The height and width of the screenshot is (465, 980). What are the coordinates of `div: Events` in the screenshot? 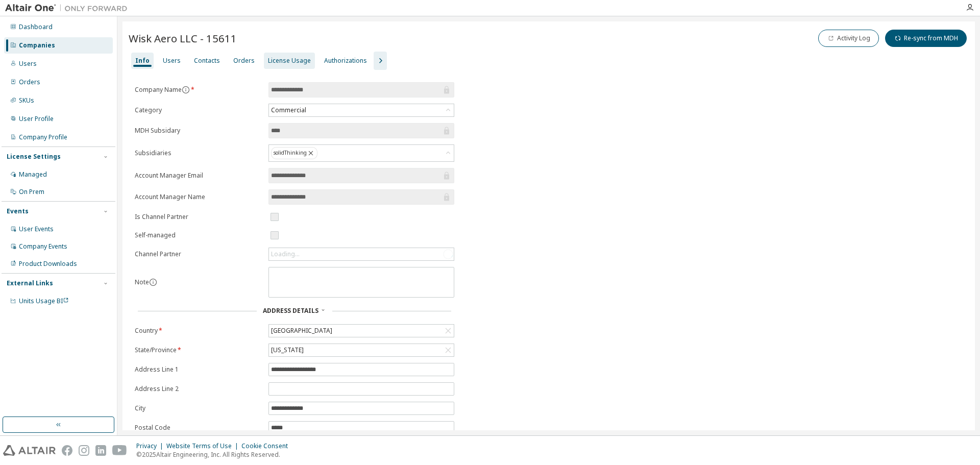 It's located at (17, 211).